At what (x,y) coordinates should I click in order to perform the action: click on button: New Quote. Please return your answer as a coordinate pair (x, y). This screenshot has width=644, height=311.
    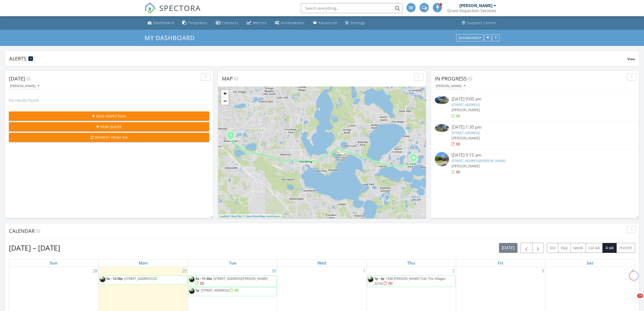
    Looking at the image, I should click on (109, 127).